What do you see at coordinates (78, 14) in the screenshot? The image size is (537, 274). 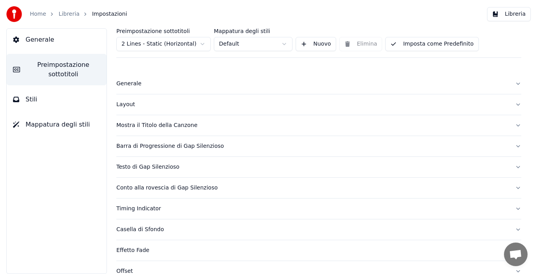 I see `nav: breadcrumb` at bounding box center [78, 14].